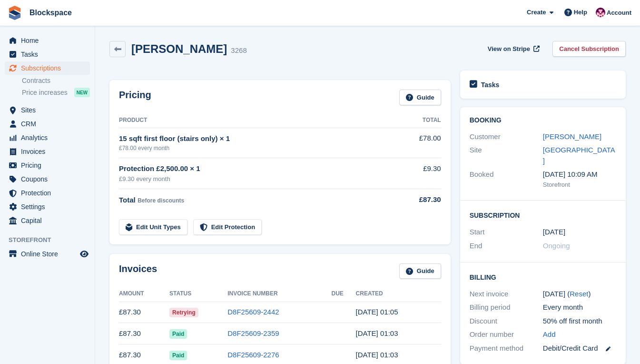 The width and height of the screenshot is (640, 364). Describe the element at coordinates (344, 294) in the screenshot. I see `th: Due` at that location.